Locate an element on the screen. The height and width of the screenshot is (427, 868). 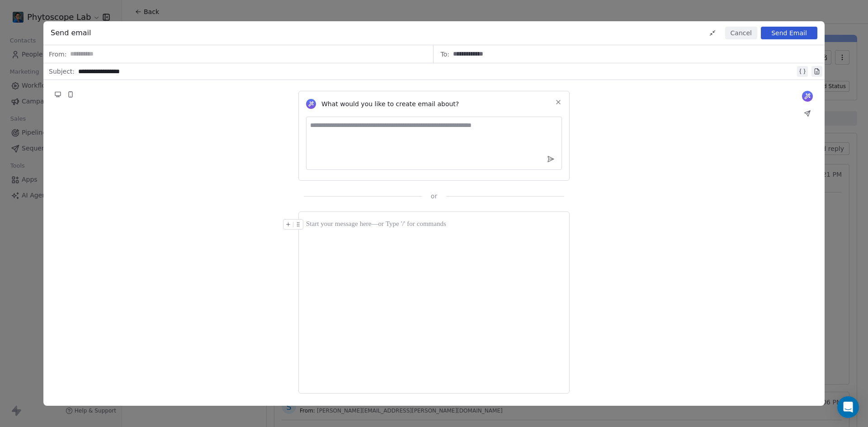
span: What would you like to create email about? is located at coordinates (390, 104).